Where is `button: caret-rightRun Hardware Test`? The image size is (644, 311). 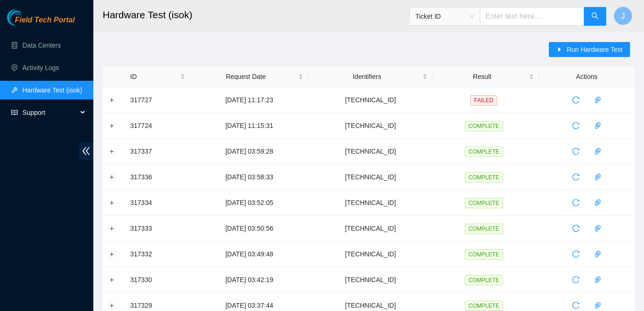 button: caret-rightRun Hardware Test is located at coordinates (589, 49).